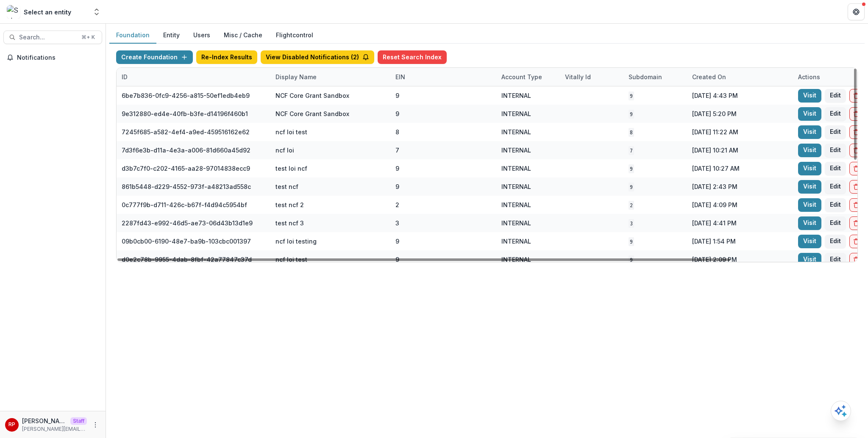  I want to click on button: Create Foundation, so click(155, 57).